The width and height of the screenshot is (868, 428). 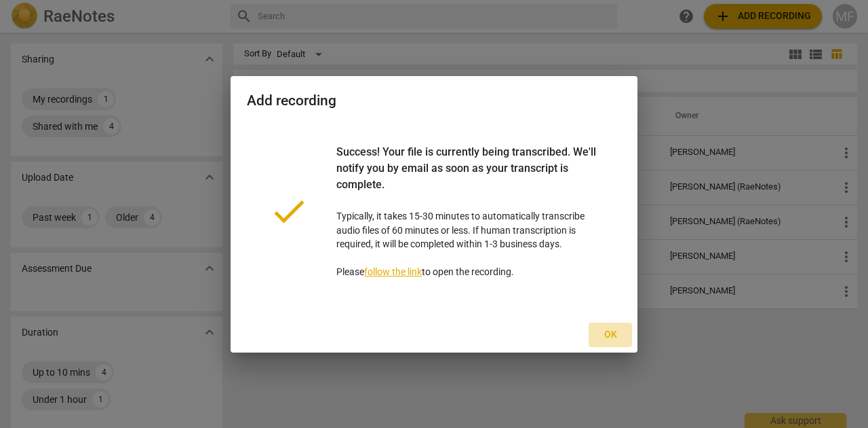 What do you see at coordinates (468, 211) in the screenshot?
I see `p: Typically, it takes 15-30 minutes to automatically transcribe audio files of 60 minutes or less. ...` at bounding box center [468, 211].